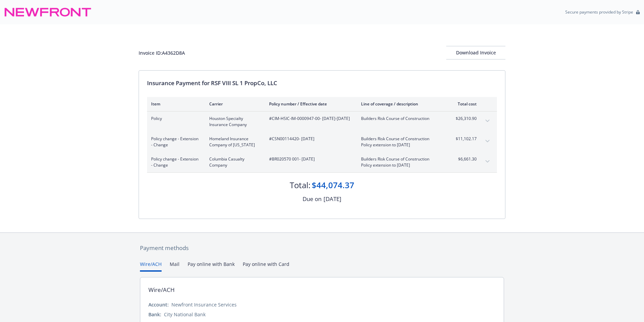 The height and width of the screenshot is (322, 644). What do you see at coordinates (266, 266) in the screenshot?
I see `button: Pay online with Card` at bounding box center [266, 266].